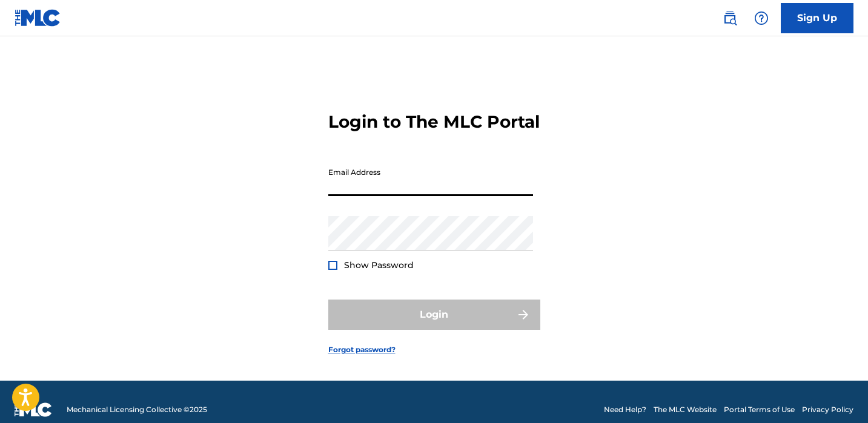 Image resolution: width=868 pixels, height=423 pixels. Describe the element at coordinates (761, 18) in the screenshot. I see `div: Help` at that location.